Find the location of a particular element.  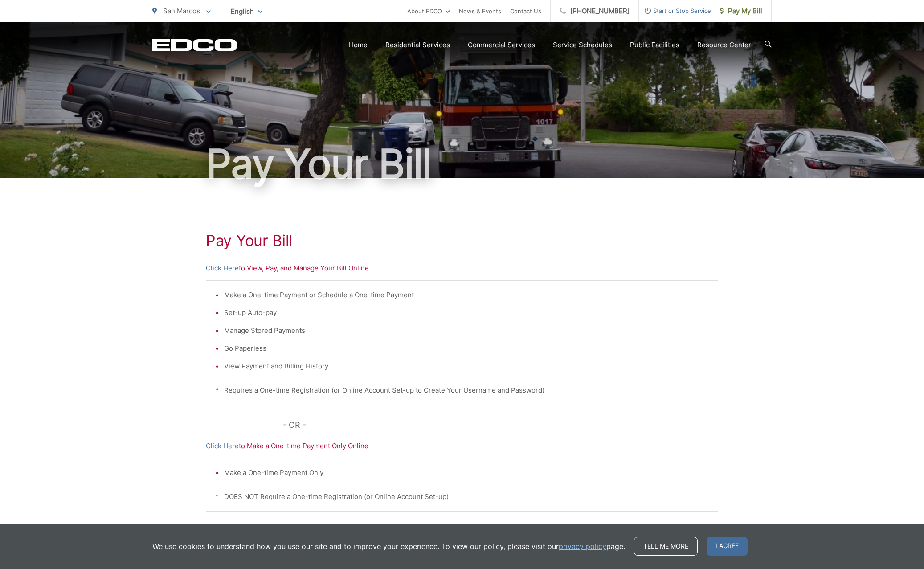

li: Set-up Auto-pay is located at coordinates (466, 313).